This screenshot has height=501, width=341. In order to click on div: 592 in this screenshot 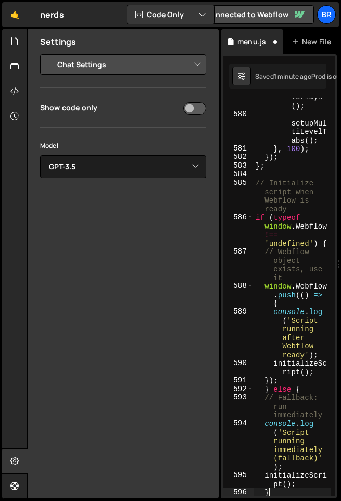, I will do `click(238, 389)`.